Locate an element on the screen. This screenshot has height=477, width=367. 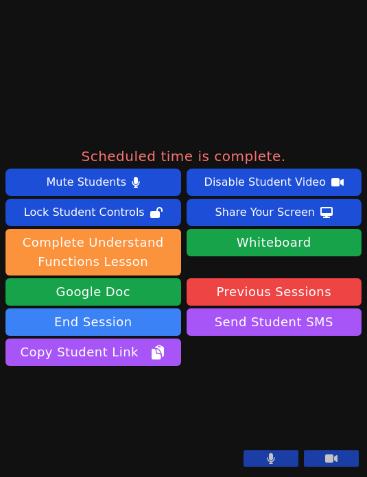
button: End Session is located at coordinates (93, 322).